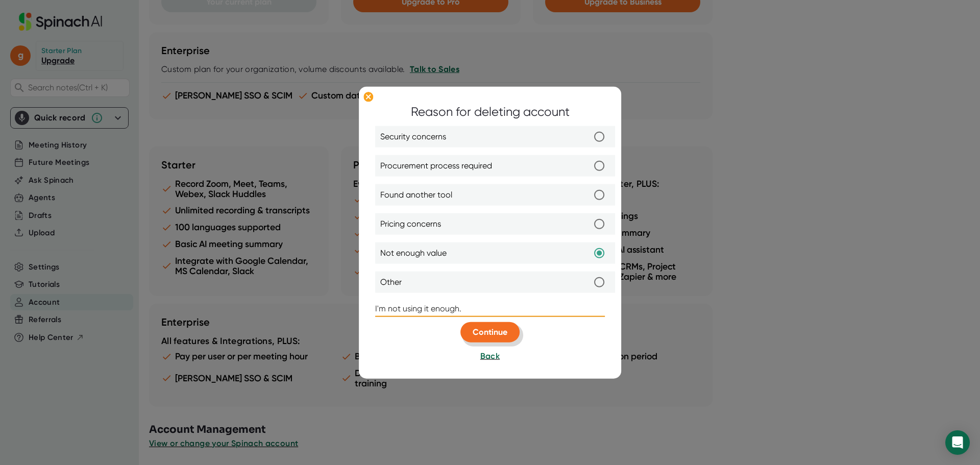 Image resolution: width=980 pixels, height=465 pixels. I want to click on span: Other, so click(391, 283).